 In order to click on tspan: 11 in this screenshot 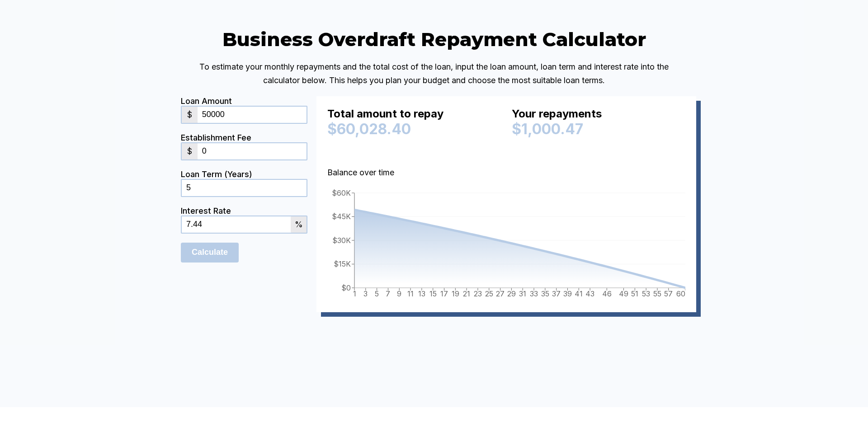, I will do `click(410, 294)`.